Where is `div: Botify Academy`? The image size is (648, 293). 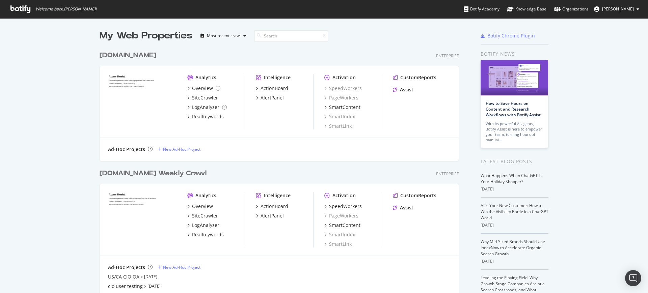
div: Botify Academy is located at coordinates (482, 9).